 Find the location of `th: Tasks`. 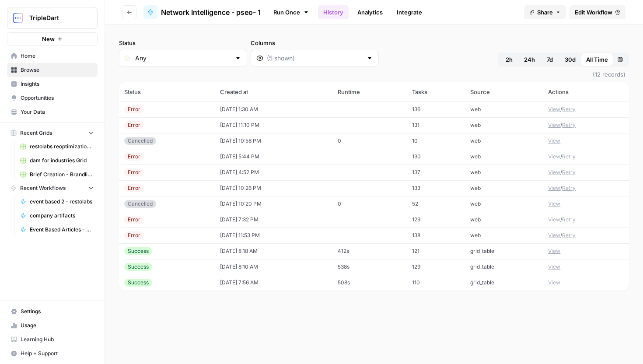

th: Tasks is located at coordinates (436, 92).